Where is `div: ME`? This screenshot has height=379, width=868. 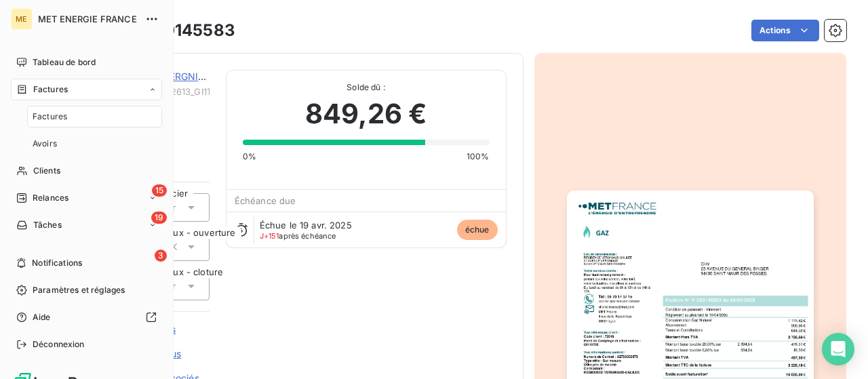 div: ME is located at coordinates (22, 19).